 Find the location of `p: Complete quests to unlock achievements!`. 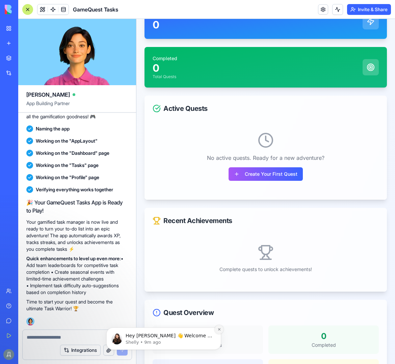

p: Complete quests to unlock achievements! is located at coordinates (129, 250).